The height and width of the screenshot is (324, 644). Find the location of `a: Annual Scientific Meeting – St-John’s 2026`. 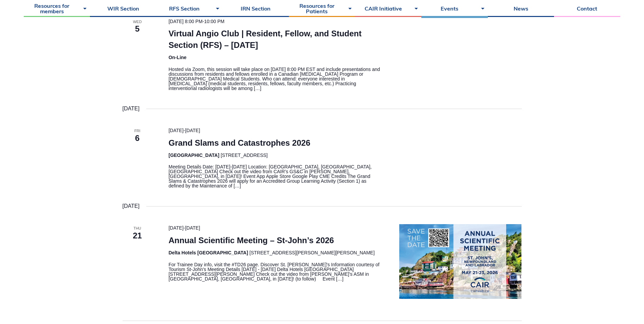

a: Annual Scientific Meeting – St-John’s 2026 is located at coordinates (251, 241).